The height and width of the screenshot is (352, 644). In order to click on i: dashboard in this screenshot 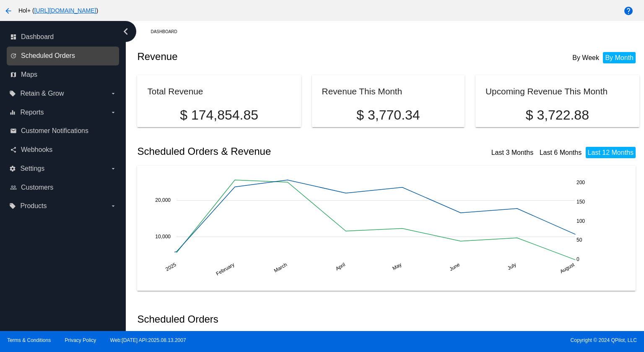, I will do `click(14, 37)`.